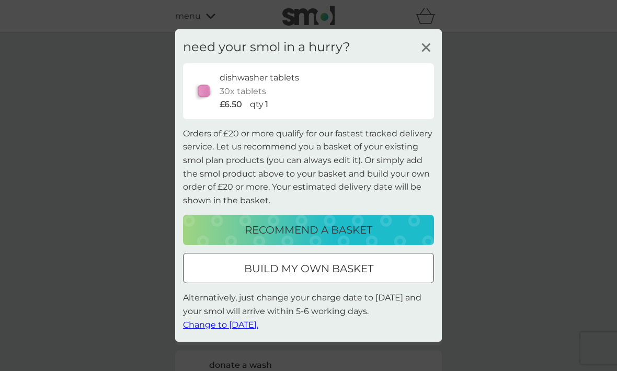 The width and height of the screenshot is (617, 371). Describe the element at coordinates (308, 167) in the screenshot. I see `p: Orders of £20 or more qualify for our fastest tracked delivery service. Let us recommend you a ba...` at that location.